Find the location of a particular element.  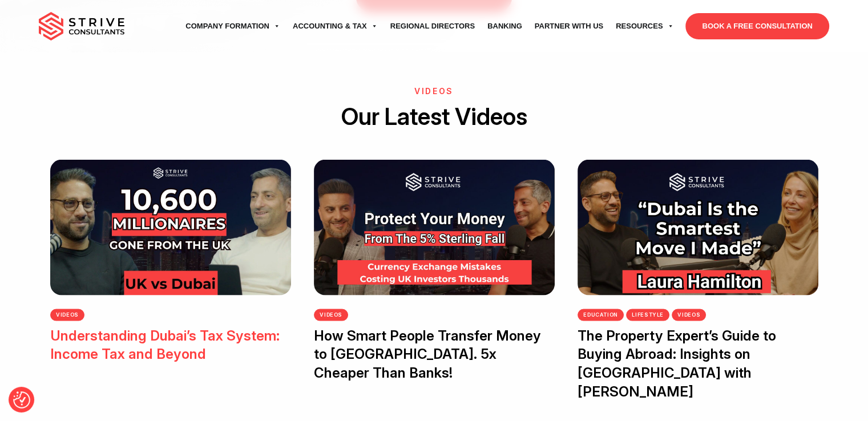

a: Education is located at coordinates (600, 314).